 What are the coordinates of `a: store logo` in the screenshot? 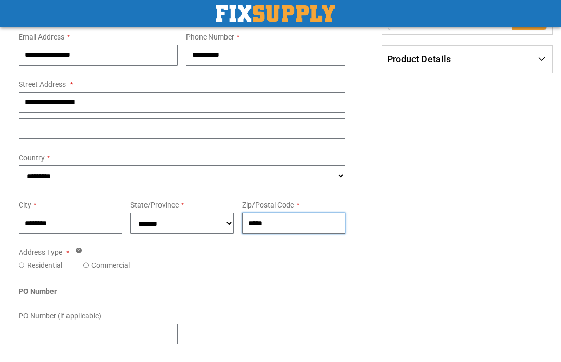 It's located at (275, 14).